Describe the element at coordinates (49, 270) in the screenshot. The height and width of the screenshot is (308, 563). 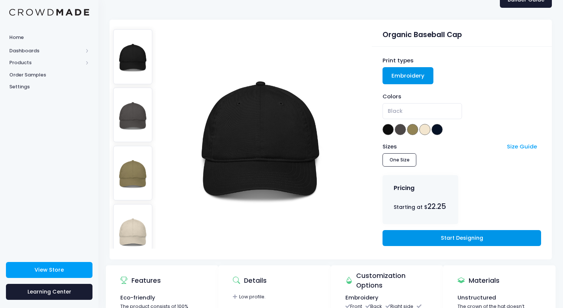
I see `span: View Store` at that location.